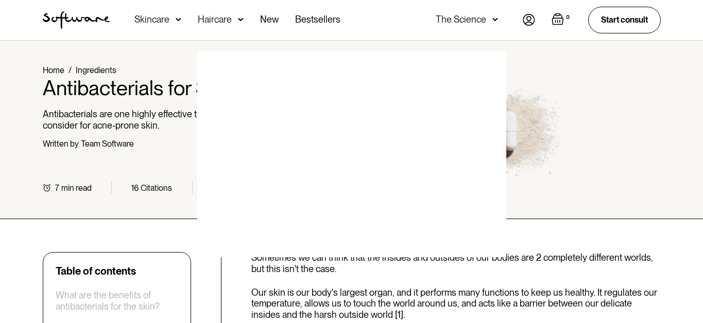 This screenshot has width=703, height=323. I want to click on p: Our skin is our body's largest organ, and it performs many functions to keep us healthy. It regul..., so click(456, 304).